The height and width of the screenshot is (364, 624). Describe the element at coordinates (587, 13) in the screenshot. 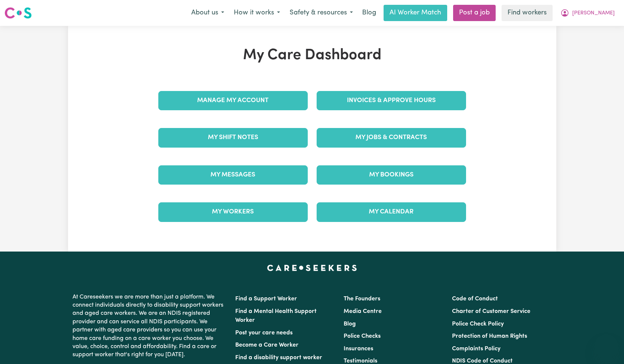

I see `button: My Account` at that location.